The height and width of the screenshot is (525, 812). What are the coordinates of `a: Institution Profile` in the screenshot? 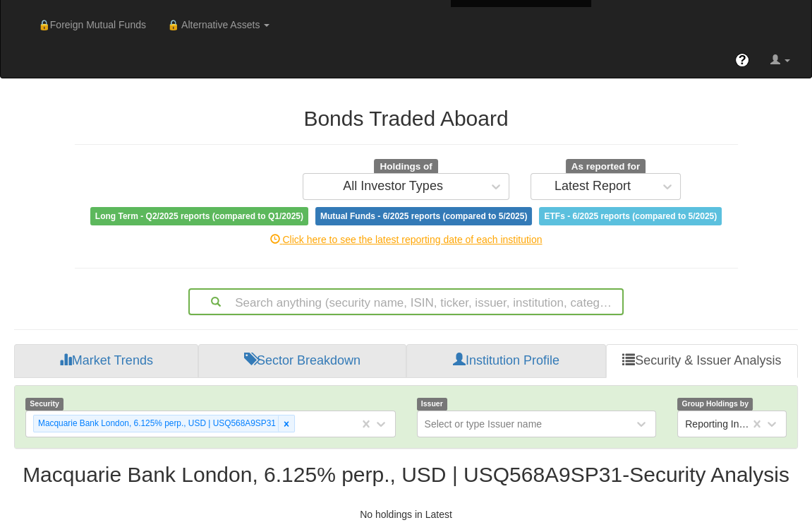 It's located at (506, 361).